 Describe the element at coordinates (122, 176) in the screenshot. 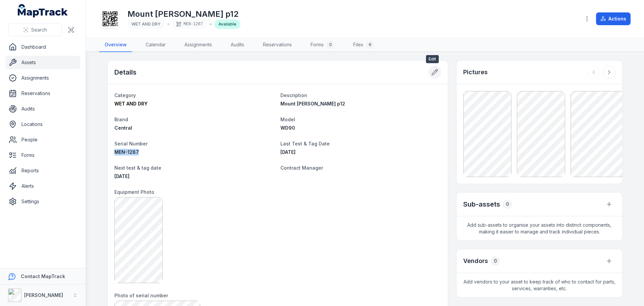

I see `time: 2/14/2026, 12:00:00 AM` at that location.